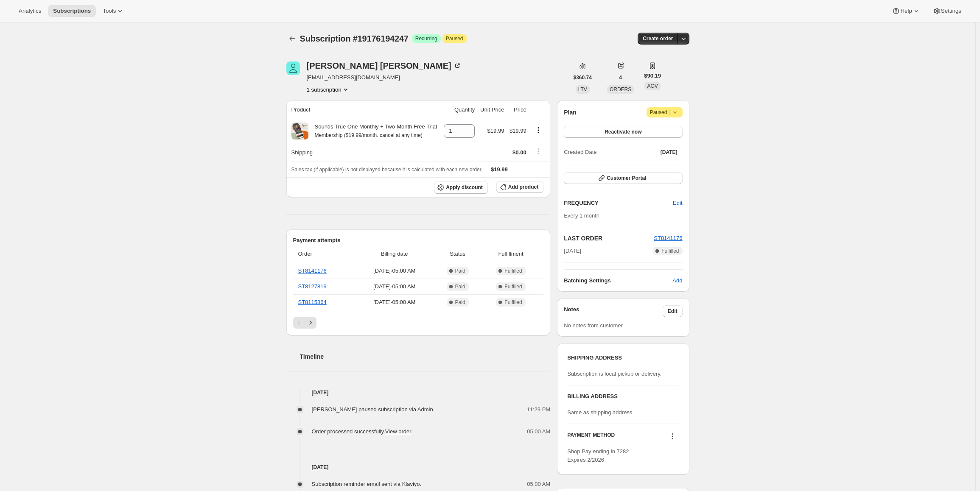  What do you see at coordinates (623, 132) in the screenshot?
I see `button: Reactivate now` at bounding box center [623, 132].